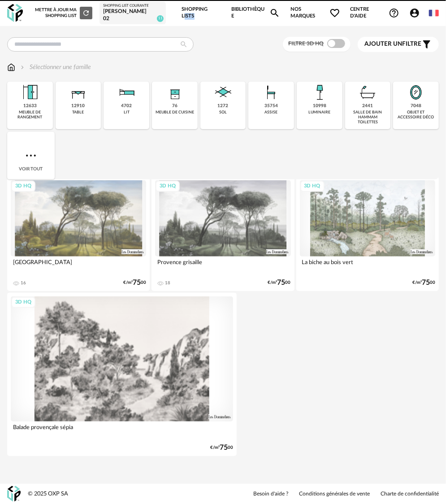 This screenshot has width=446, height=504. I want to click on span: Heart Outline icon, so click(335, 13).